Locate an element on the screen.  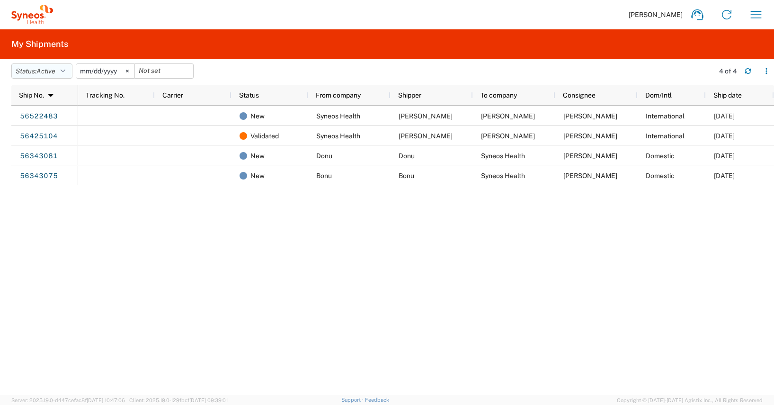
h2: My Shipments is located at coordinates (40, 44).